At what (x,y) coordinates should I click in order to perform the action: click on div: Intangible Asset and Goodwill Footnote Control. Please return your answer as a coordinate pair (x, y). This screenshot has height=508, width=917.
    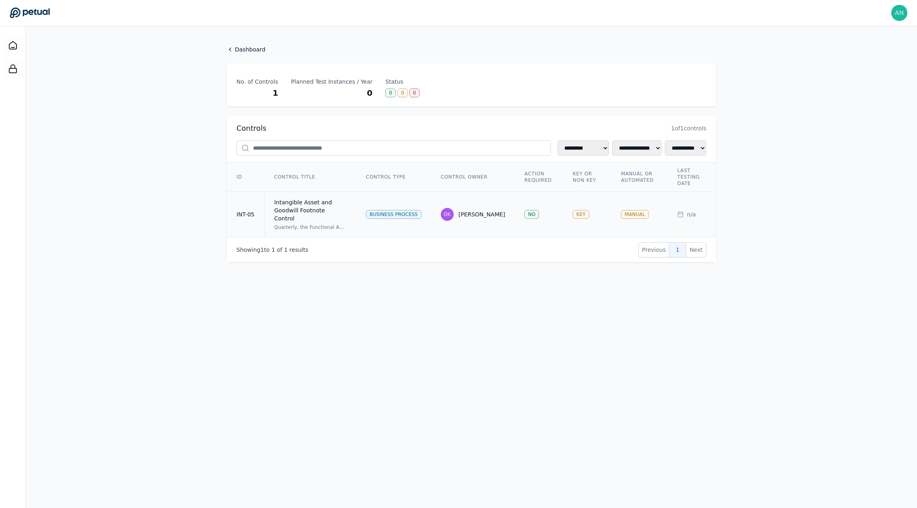
    Looking at the image, I should click on (311, 210).